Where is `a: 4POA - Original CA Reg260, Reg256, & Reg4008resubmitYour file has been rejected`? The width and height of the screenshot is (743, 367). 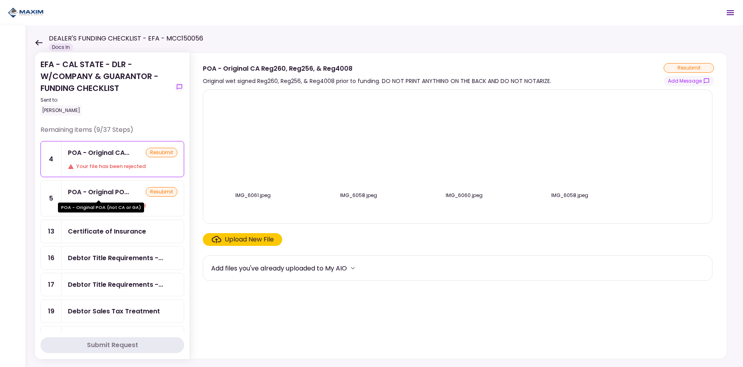 a: 4POA - Original CA Reg260, Reg256, & Reg4008resubmitYour file has been rejected is located at coordinates (112, 159).